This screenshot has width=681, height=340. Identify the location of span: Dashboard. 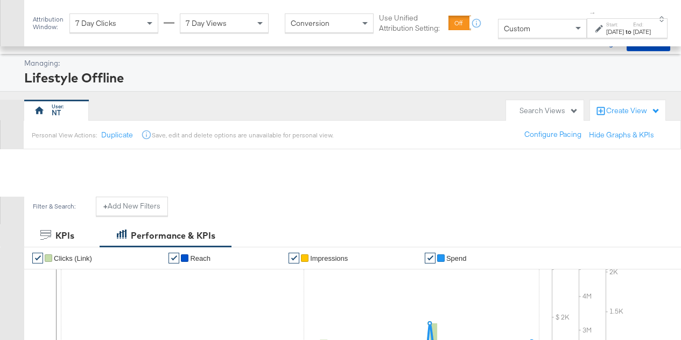
(56, 42).